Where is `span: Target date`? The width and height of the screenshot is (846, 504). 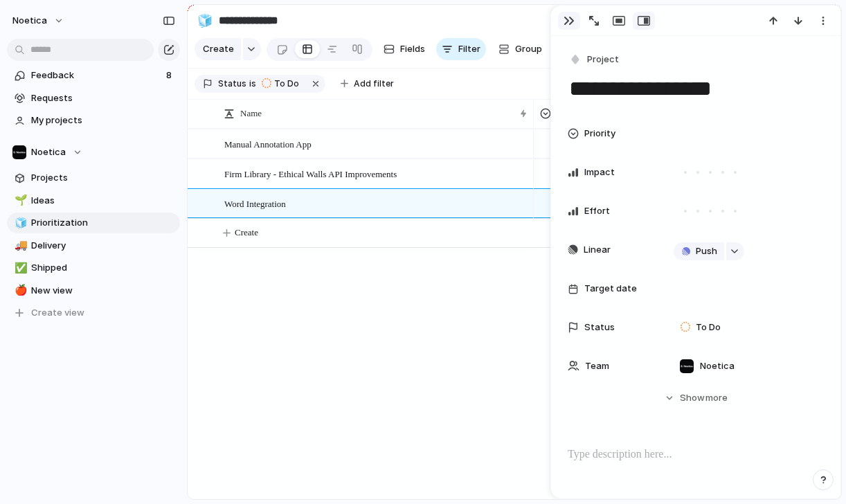 span: Target date is located at coordinates (611, 288).